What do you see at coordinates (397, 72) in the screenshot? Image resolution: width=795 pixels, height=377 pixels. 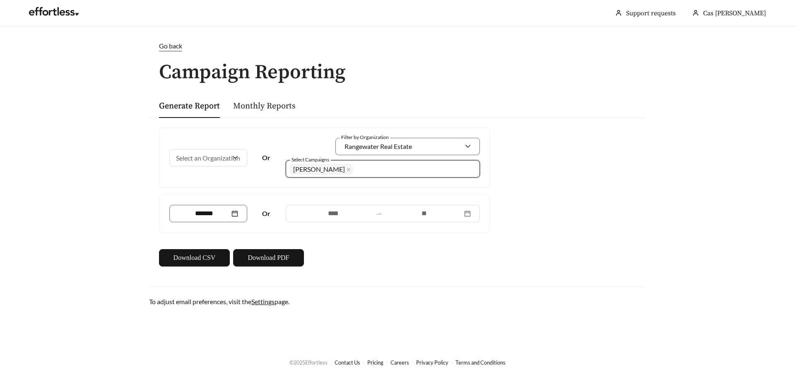 I see `h1: Campaign Reporting` at bounding box center [397, 72].